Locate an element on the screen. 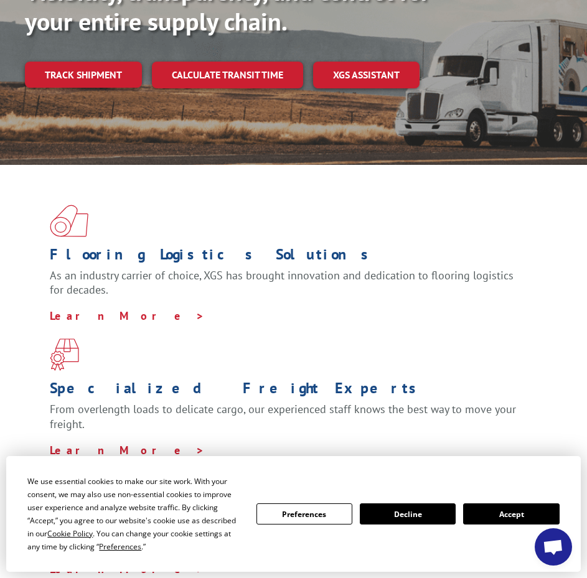  img: xgs-icon-total-supply-chain-intelligence-red is located at coordinates (69, 221).